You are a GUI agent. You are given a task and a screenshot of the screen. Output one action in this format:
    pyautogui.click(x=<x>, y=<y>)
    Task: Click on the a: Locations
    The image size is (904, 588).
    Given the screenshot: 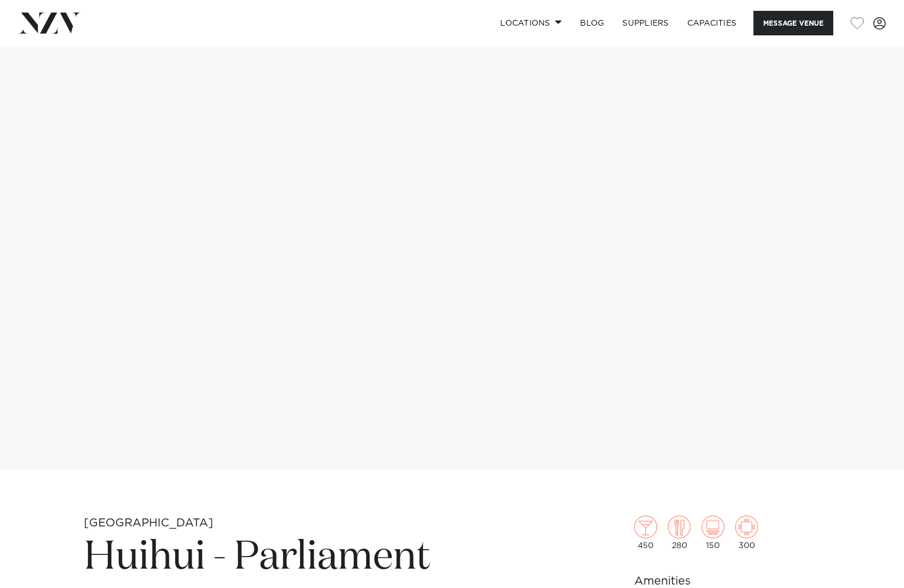 What is the action you would take?
    pyautogui.click(x=531, y=22)
    